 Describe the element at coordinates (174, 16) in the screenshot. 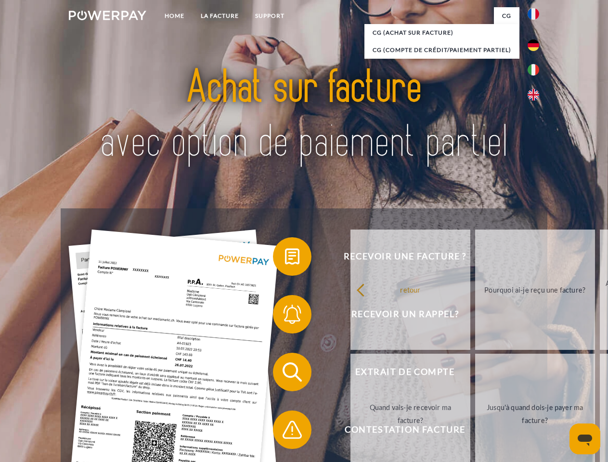

I see `a: Home` at that location.